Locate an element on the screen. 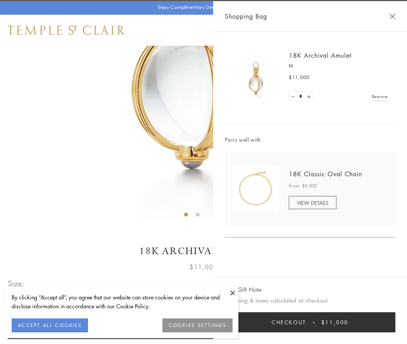 The image size is (407, 344). button: COOKIES SETTINGS is located at coordinates (197, 326).